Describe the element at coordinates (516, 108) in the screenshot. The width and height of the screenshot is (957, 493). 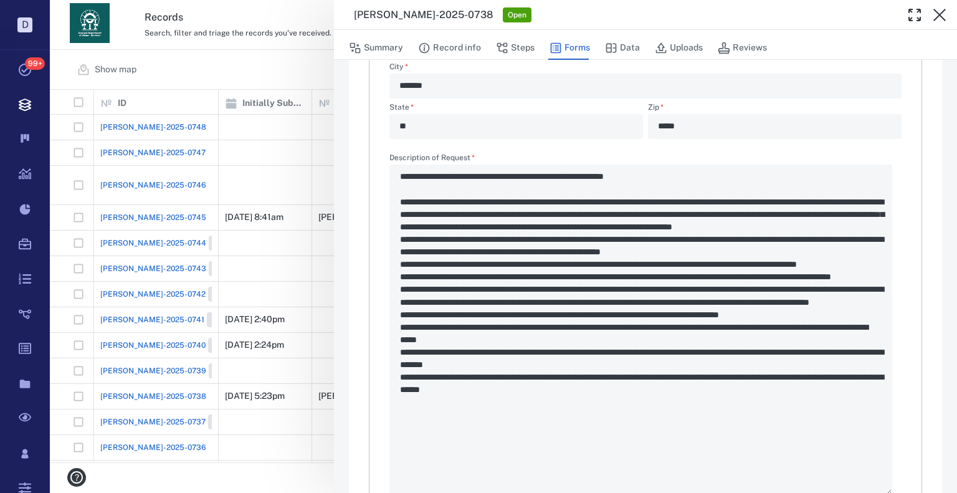
I see `label: State` at that location.